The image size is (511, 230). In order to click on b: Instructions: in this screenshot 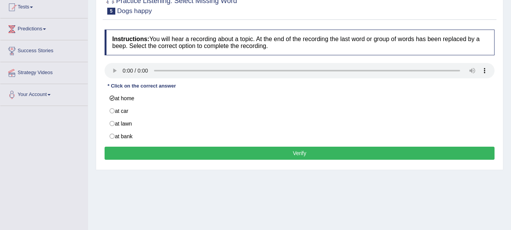, I will do `click(131, 39)`.